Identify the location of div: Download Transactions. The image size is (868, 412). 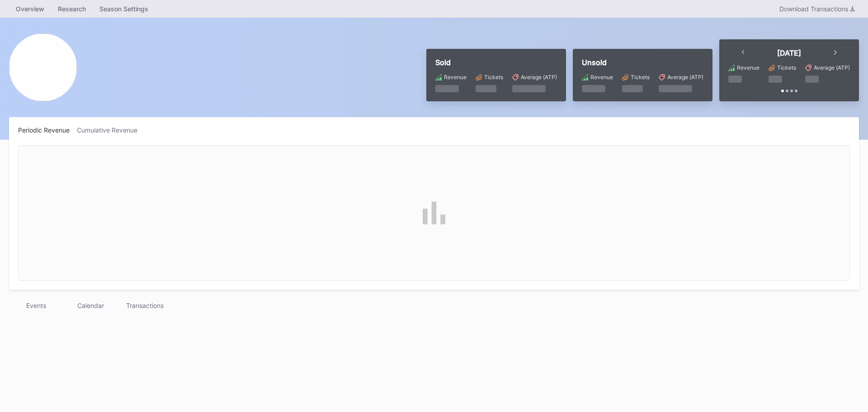
(817, 9).